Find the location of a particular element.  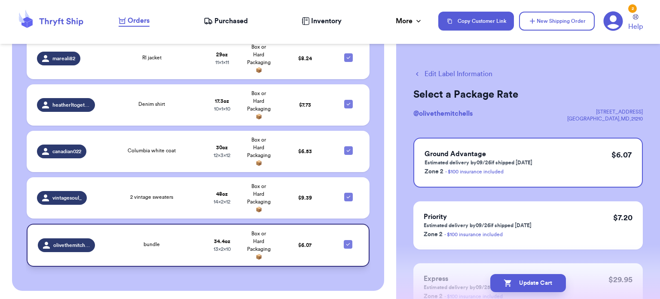

span: Orders is located at coordinates (138, 21).